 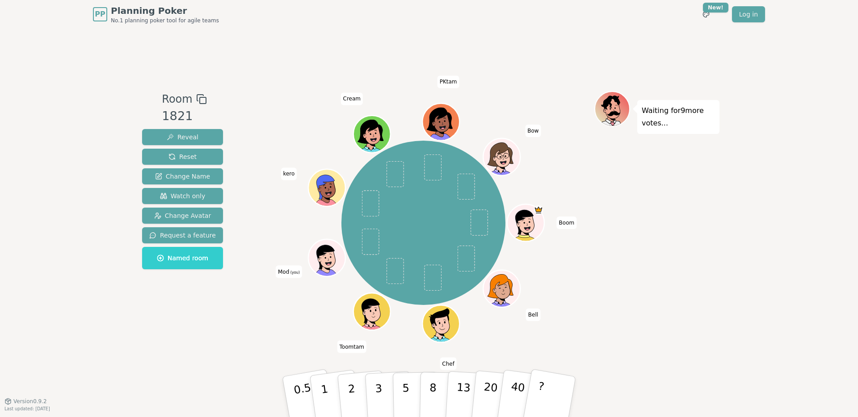 I want to click on button: Change Avatar, so click(x=182, y=216).